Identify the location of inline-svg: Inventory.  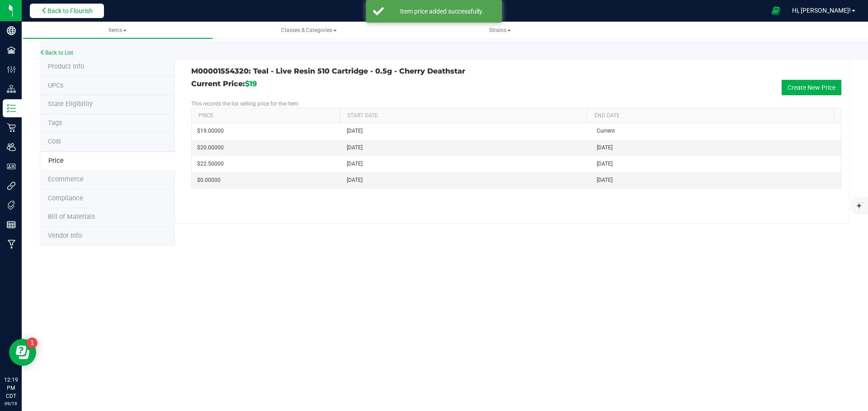
(11, 108).